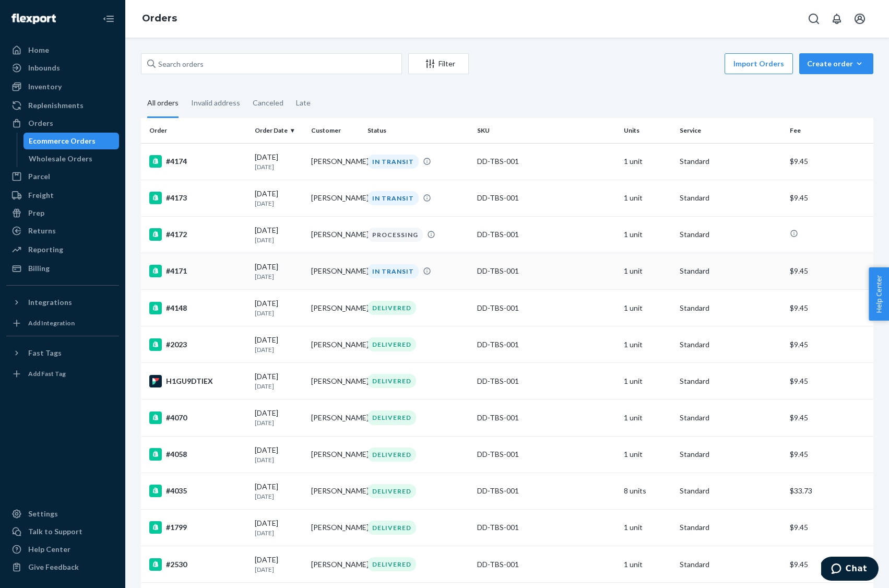  I want to click on div: Inventory, so click(45, 87).